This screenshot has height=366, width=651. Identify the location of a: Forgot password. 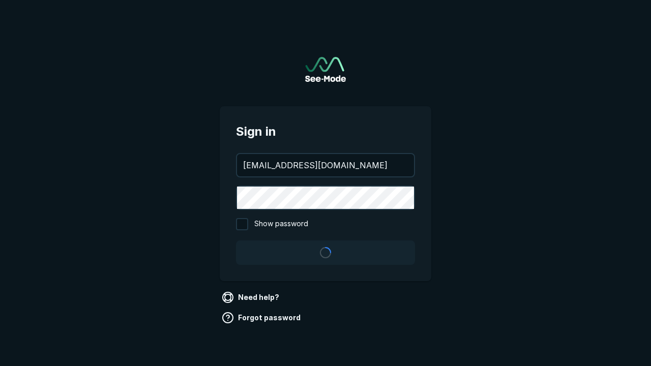
(262, 318).